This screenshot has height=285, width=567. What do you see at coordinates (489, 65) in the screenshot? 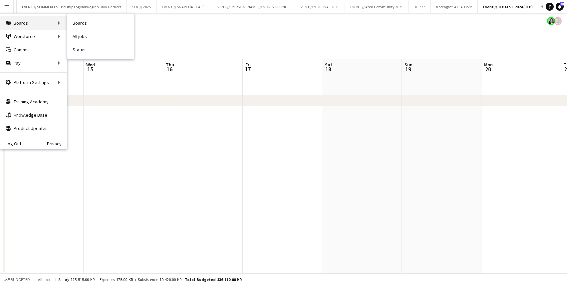
I see `span: Mon` at bounding box center [489, 65].